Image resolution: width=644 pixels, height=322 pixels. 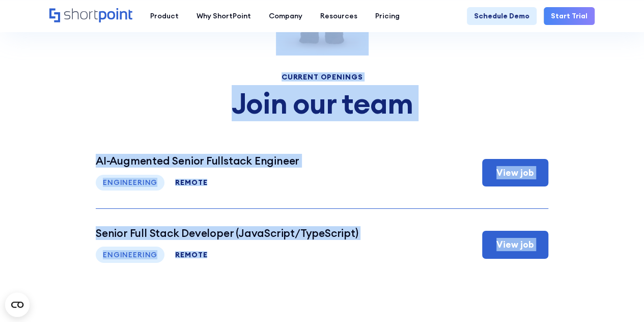 I want to click on div: Resources, so click(x=338, y=16).